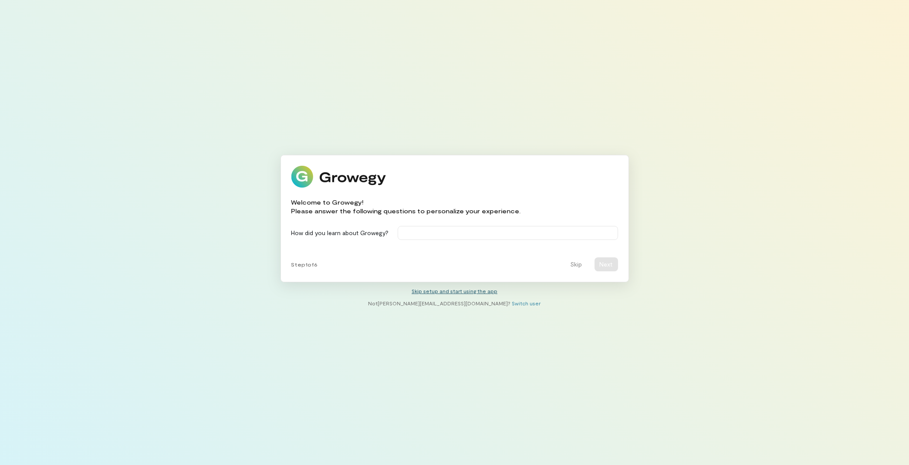  Describe the element at coordinates (340, 233) in the screenshot. I see `label: How did you learn about Growegy?` at that location.